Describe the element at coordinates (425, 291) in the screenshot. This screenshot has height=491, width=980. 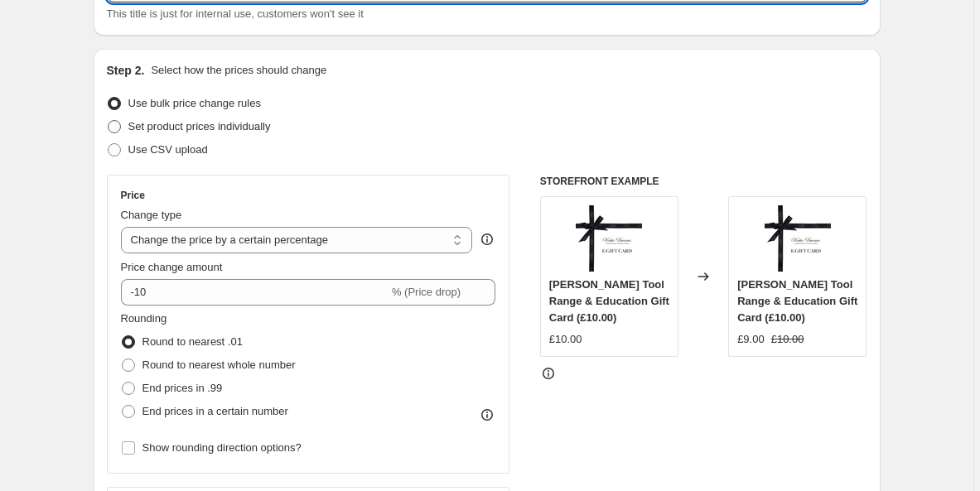
I see `span: % (Price drop)` at that location.